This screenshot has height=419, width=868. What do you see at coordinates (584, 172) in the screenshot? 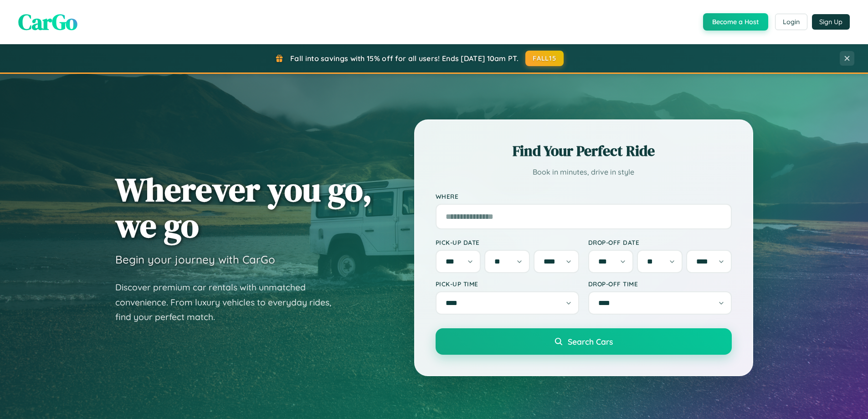
I see `p: Book in minutes, drive in style` at bounding box center [584, 172].